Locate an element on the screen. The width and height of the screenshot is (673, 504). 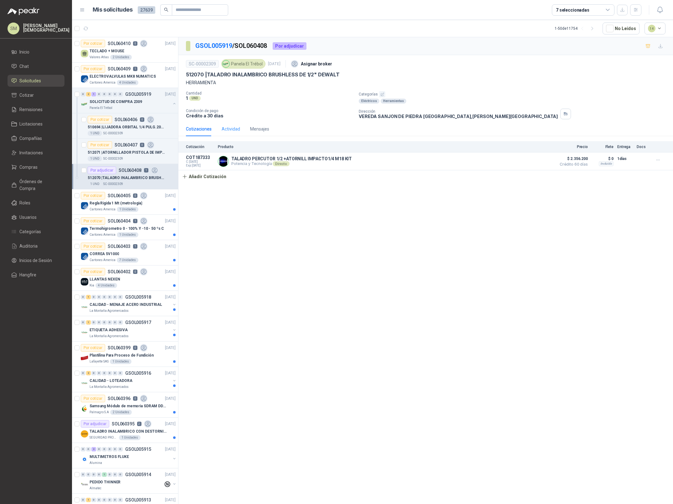
button: 14 is located at coordinates (656, 29).